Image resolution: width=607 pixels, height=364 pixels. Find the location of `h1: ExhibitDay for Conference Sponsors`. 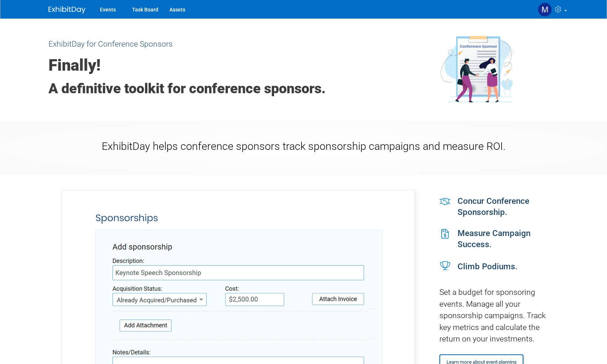

h1: ExhibitDay for Conference Sponsors is located at coordinates (217, 44).